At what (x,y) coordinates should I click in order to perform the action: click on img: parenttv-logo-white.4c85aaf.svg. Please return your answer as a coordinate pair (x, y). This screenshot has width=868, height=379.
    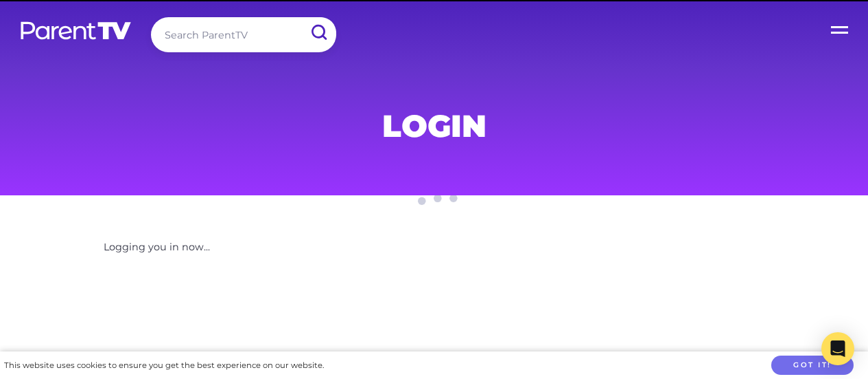
    Looking at the image, I should click on (75, 30).